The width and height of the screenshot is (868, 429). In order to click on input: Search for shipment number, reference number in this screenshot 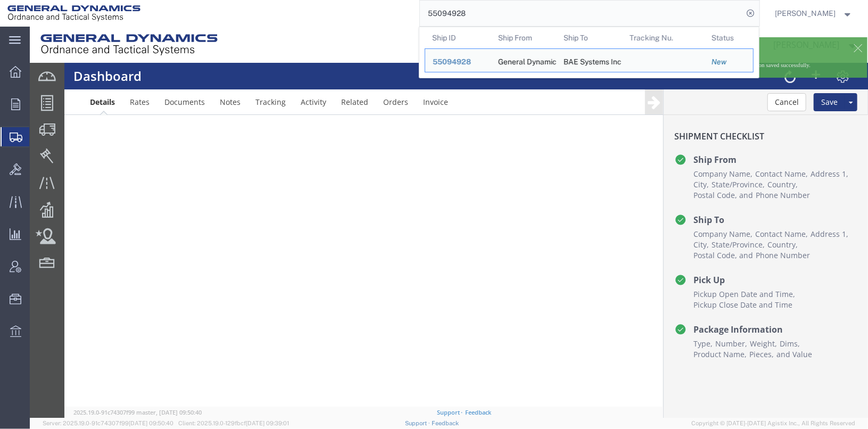, I will do `click(582, 14)`.